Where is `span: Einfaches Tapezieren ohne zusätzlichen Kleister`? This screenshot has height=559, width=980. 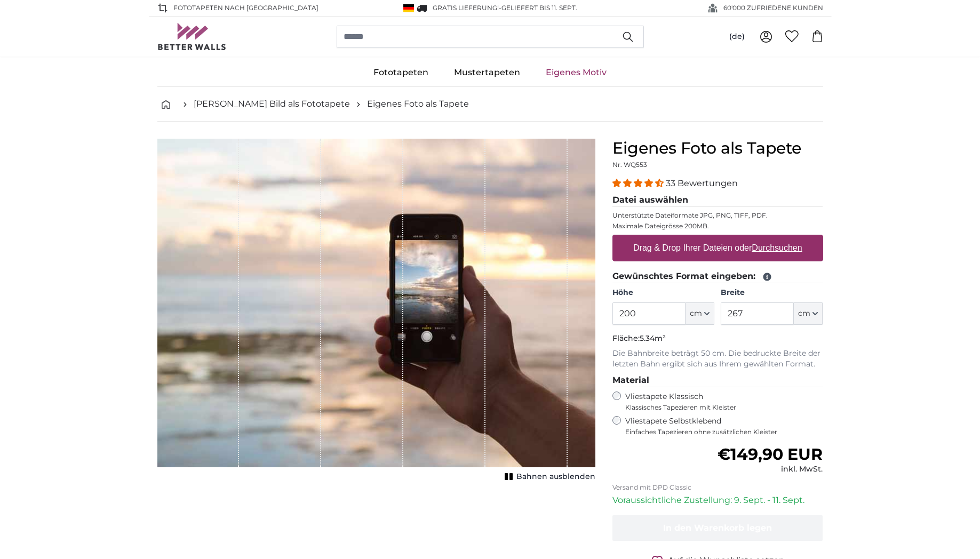 span: Einfaches Tapezieren ohne zusätzlichen Kleister is located at coordinates (724, 432).